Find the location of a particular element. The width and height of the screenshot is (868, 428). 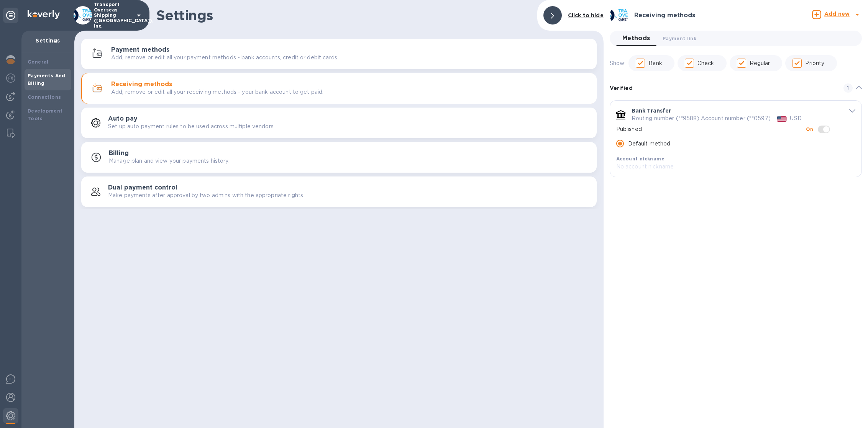

b: Connections is located at coordinates (44, 97).